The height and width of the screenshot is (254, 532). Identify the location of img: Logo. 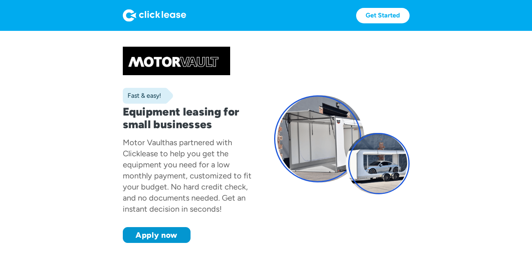
(154, 15).